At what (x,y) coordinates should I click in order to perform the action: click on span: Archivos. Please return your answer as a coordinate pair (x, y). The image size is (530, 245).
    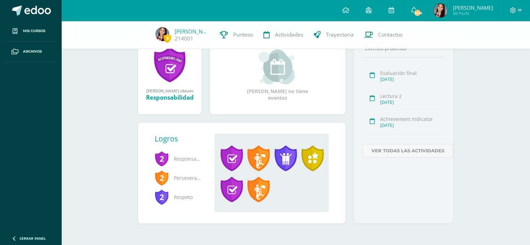
    Looking at the image, I should click on (32, 52).